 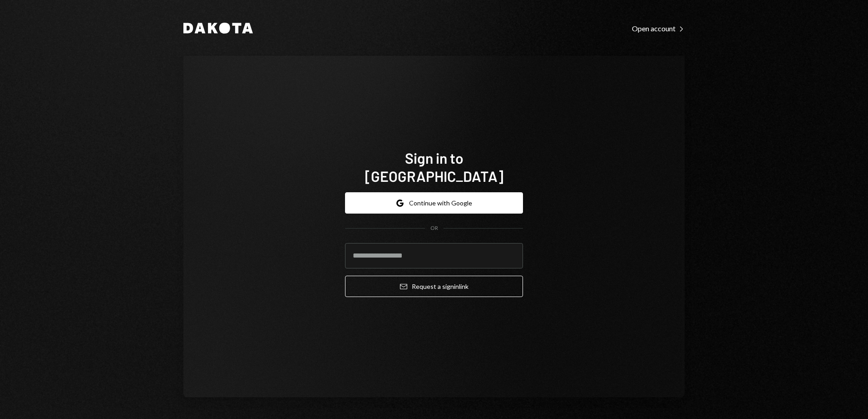 I want to click on div: Open account, so click(x=658, y=28).